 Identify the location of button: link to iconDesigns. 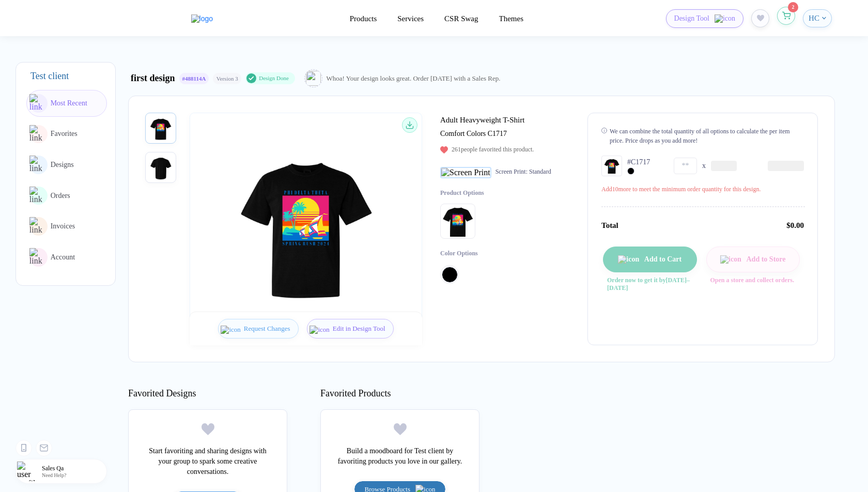
(66, 165).